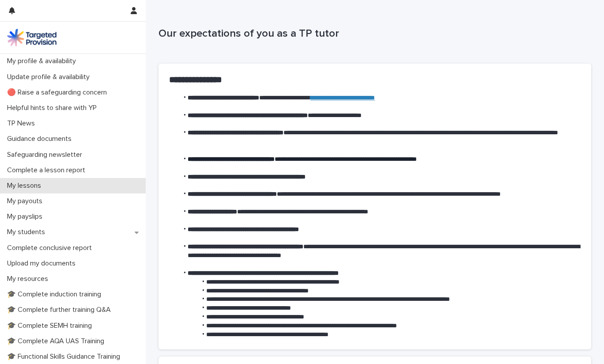 This screenshot has height=364, width=604. Describe the element at coordinates (29, 279) in the screenshot. I see `p: My resources` at that location.